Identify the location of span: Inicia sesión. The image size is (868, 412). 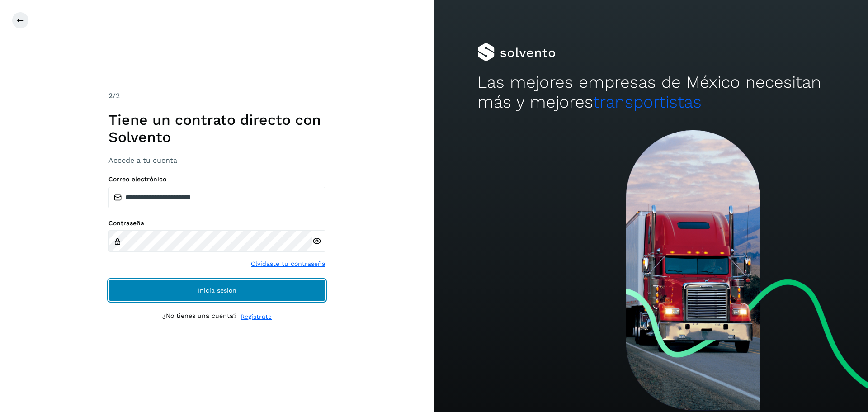
(217, 290).